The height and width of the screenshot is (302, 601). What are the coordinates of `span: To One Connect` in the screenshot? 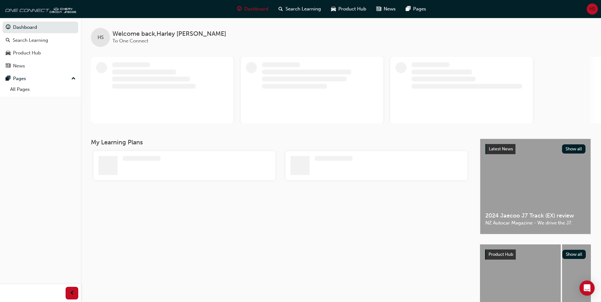 It's located at (130, 41).